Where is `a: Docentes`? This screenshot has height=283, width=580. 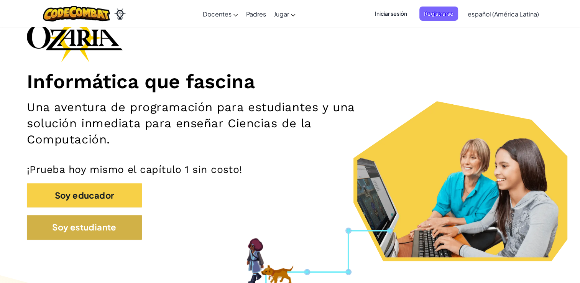 a: Docentes is located at coordinates (220, 14).